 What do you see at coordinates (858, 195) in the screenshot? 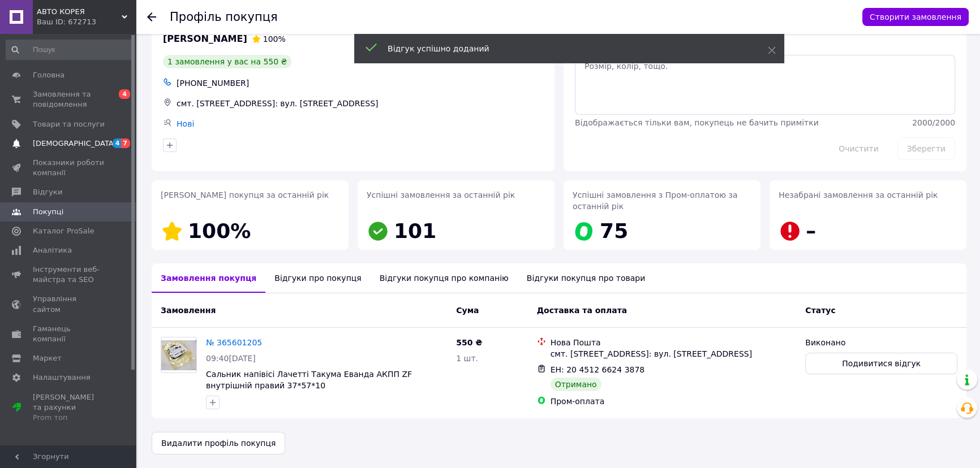
I see `span: Незабрані замовлення за останній рік` at bounding box center [858, 195].